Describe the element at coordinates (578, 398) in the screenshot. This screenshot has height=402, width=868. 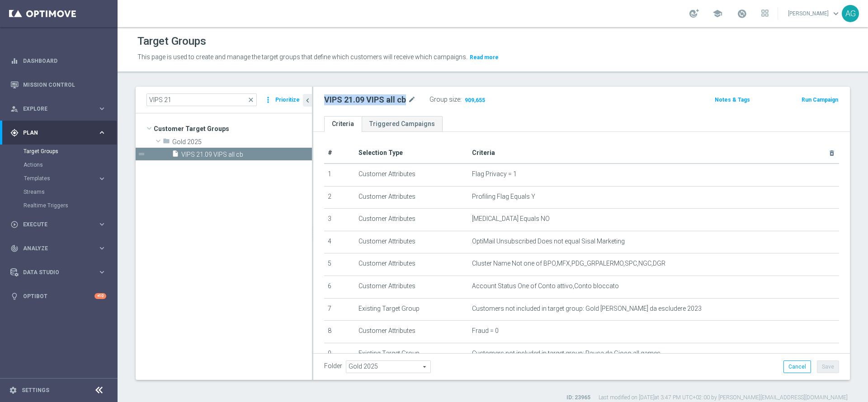
I see `label: ID: 23965` at that location.